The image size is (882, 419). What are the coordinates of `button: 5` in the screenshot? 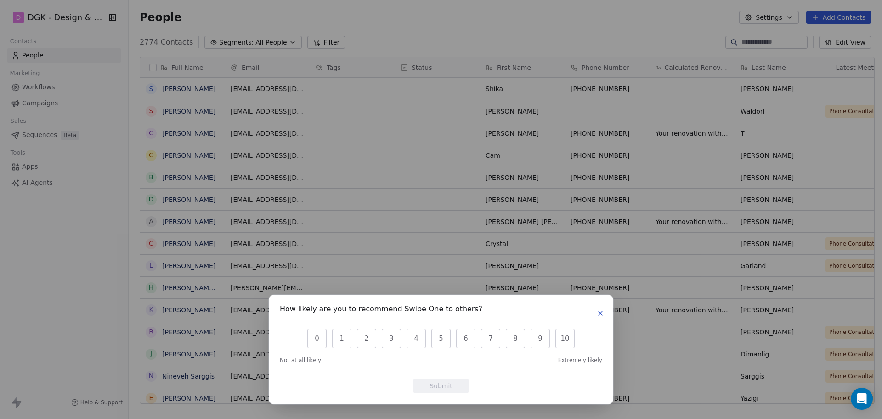 It's located at (441, 338).